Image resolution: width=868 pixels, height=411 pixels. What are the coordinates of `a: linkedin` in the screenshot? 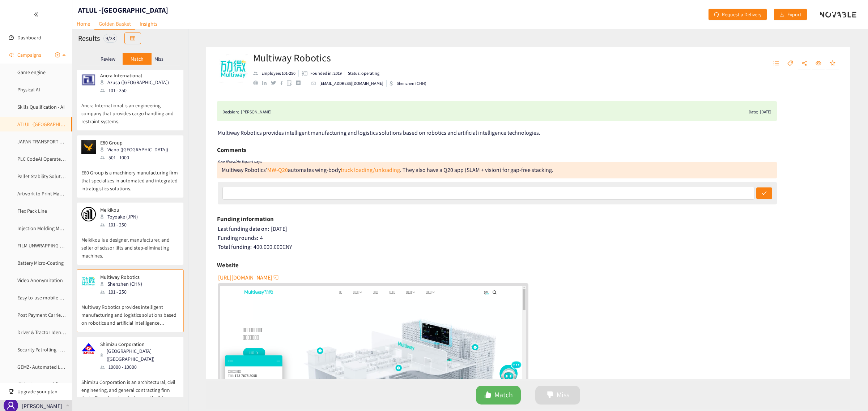 It's located at (267, 83).